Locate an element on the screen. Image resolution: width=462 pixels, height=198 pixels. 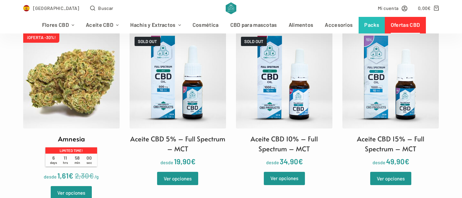
a: Aceite CBD is located at coordinates (102, 25).